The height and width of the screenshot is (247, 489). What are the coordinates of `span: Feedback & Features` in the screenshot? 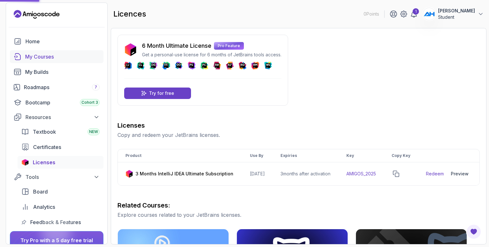 It's located at (55, 222).